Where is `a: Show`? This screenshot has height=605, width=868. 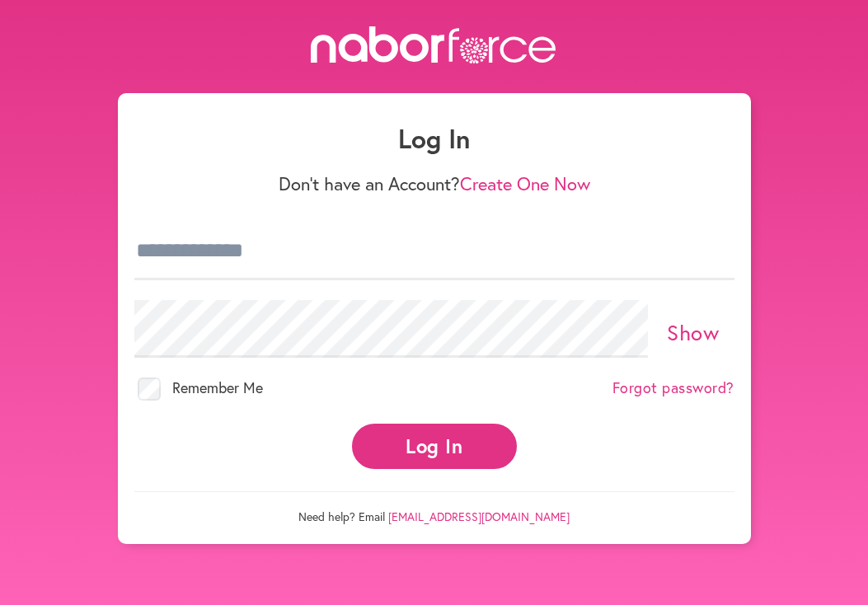 a: Show is located at coordinates (693, 332).